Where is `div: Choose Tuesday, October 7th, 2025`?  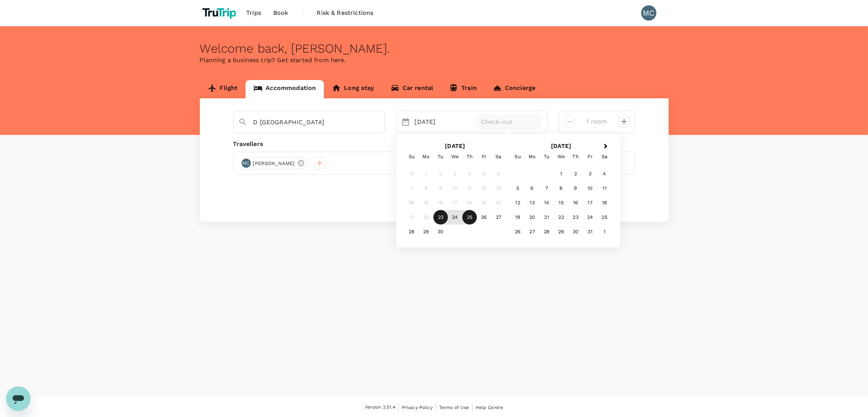 div: Choose Tuesday, October 7th, 2025 is located at coordinates (547, 188).